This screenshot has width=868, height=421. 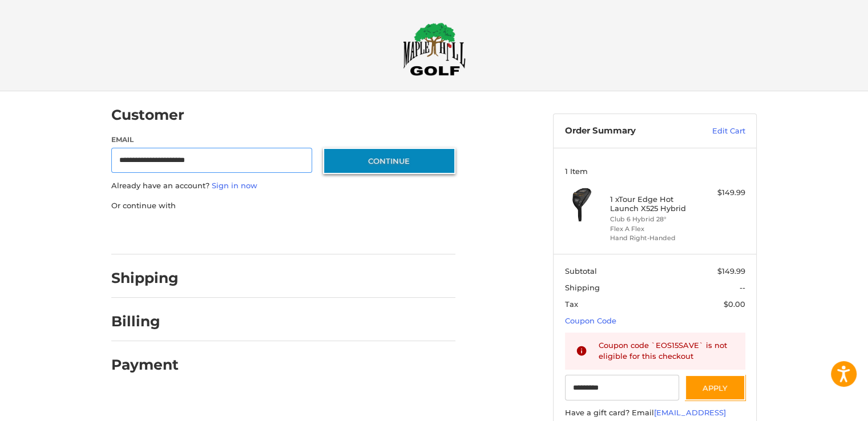 I want to click on h2: Billing, so click(x=145, y=321).